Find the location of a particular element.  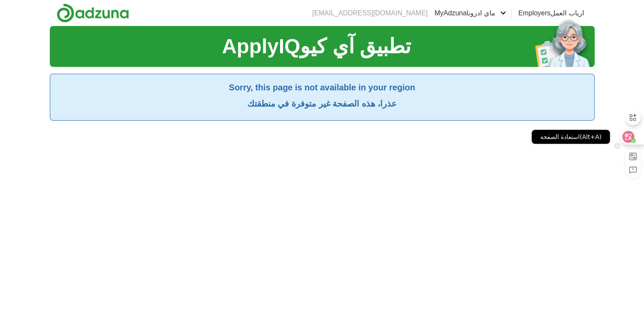

h1: ApplyIQ is located at coordinates (322, 46).